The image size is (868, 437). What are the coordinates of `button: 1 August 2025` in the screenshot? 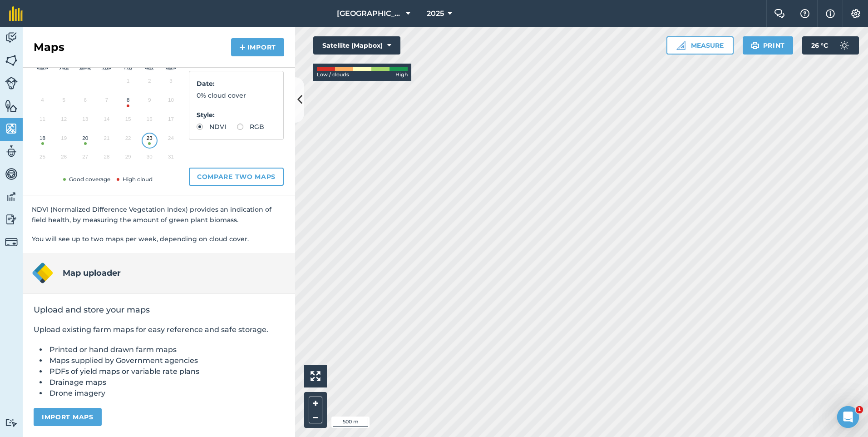 It's located at (128, 83).